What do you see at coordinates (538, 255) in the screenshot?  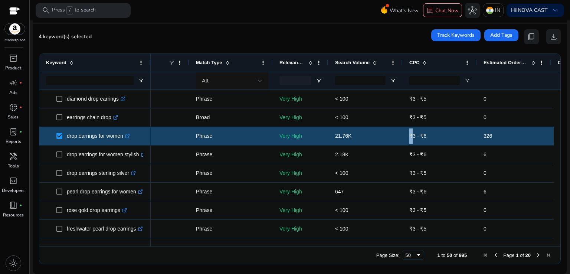 I see `div: Next Page` at bounding box center [538, 255].